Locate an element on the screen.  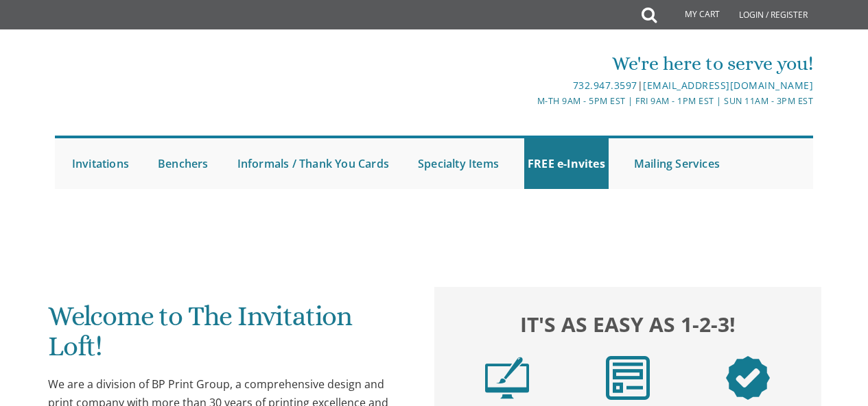
a: Benchers is located at coordinates (183, 164).